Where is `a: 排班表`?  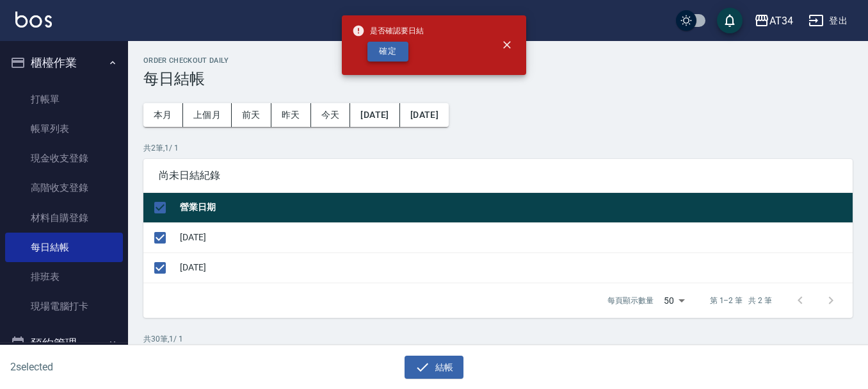 a: 排班表 is located at coordinates (64, 277).